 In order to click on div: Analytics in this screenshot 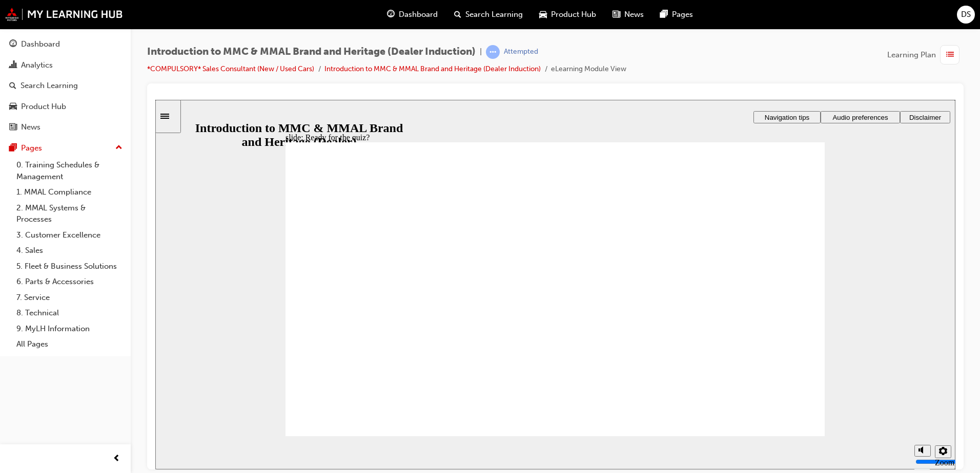, I will do `click(37, 65)`.